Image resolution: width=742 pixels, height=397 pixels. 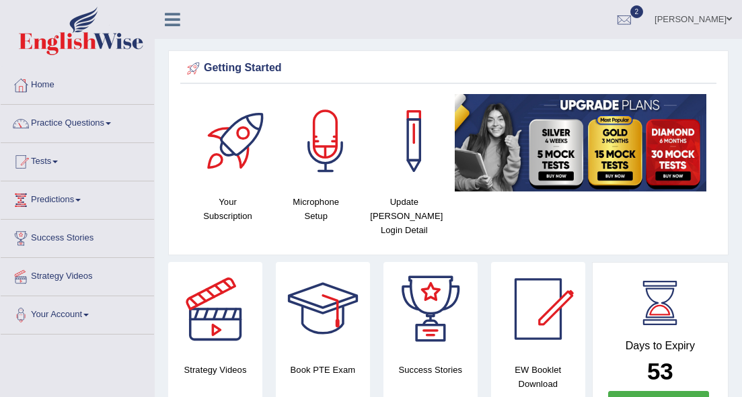 What do you see at coordinates (323, 370) in the screenshot?
I see `h4: Book PTE Exam` at bounding box center [323, 370].